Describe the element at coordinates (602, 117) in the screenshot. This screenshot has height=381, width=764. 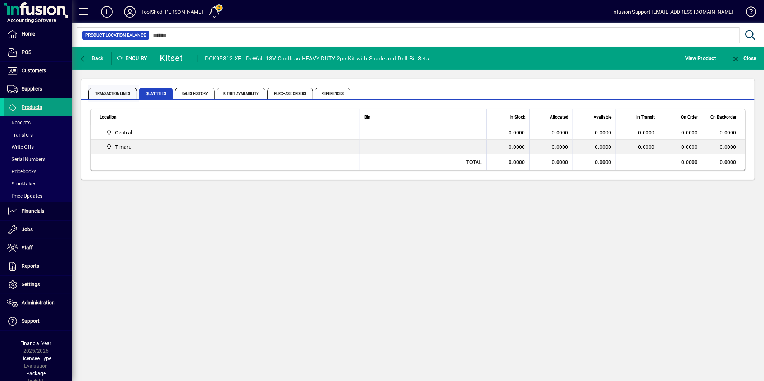
I see `span: Available` at that location.